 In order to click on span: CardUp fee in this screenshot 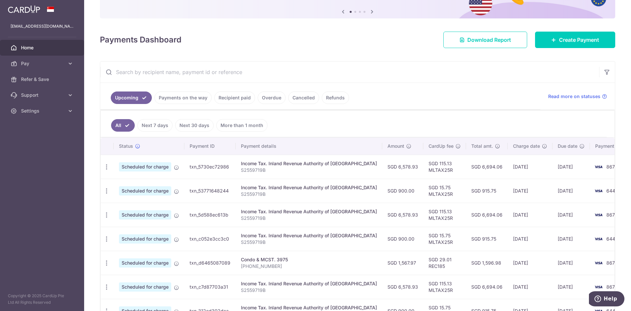, I will do `click(441, 146)`.